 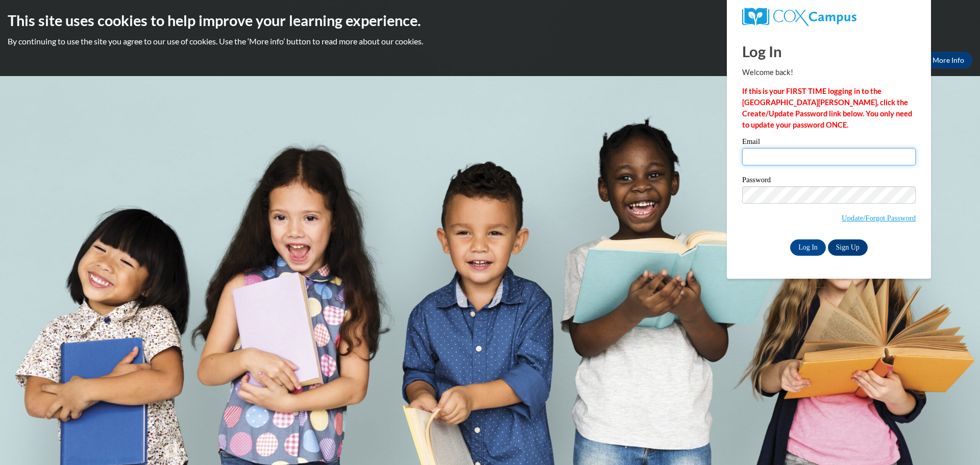 What do you see at coordinates (878, 218) in the screenshot?
I see `a: Update/Forgot Password` at bounding box center [878, 218].